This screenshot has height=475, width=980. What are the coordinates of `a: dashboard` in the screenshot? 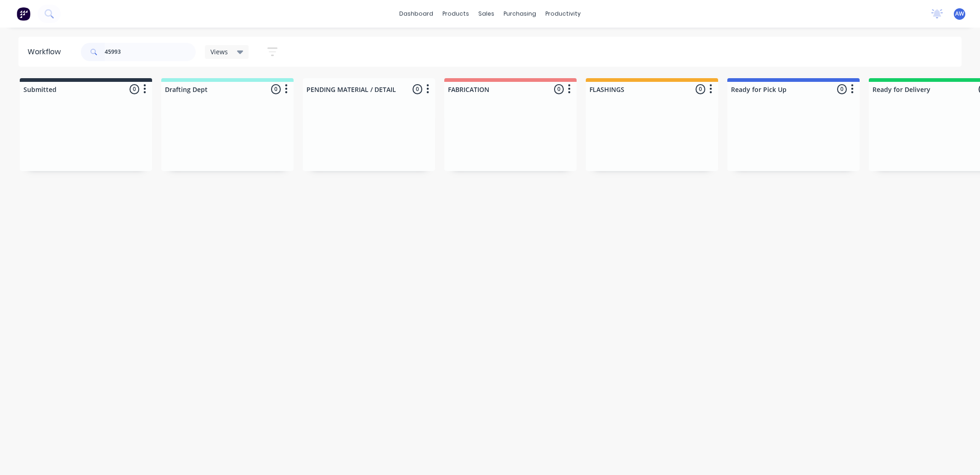 It's located at (416, 14).